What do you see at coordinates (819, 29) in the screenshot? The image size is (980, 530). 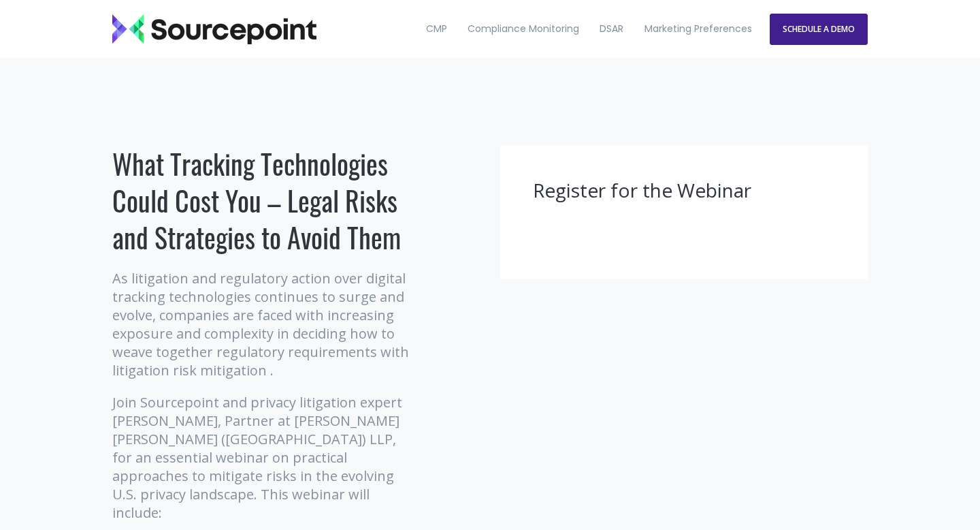 I see `a: SCHEDULE A DEMO` at bounding box center [819, 29].